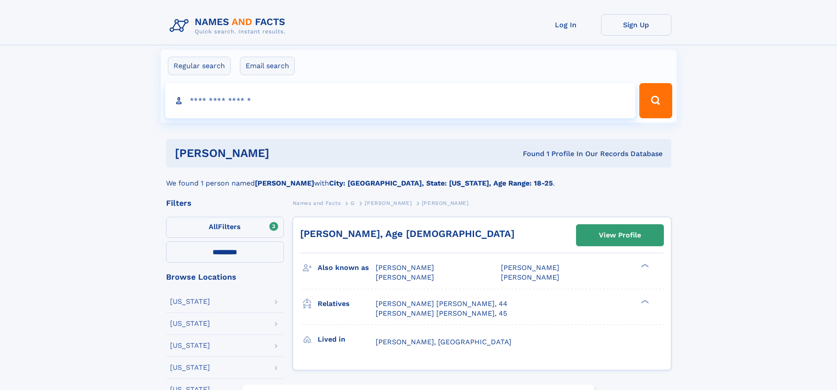  I want to click on label: Filters, so click(225, 227).